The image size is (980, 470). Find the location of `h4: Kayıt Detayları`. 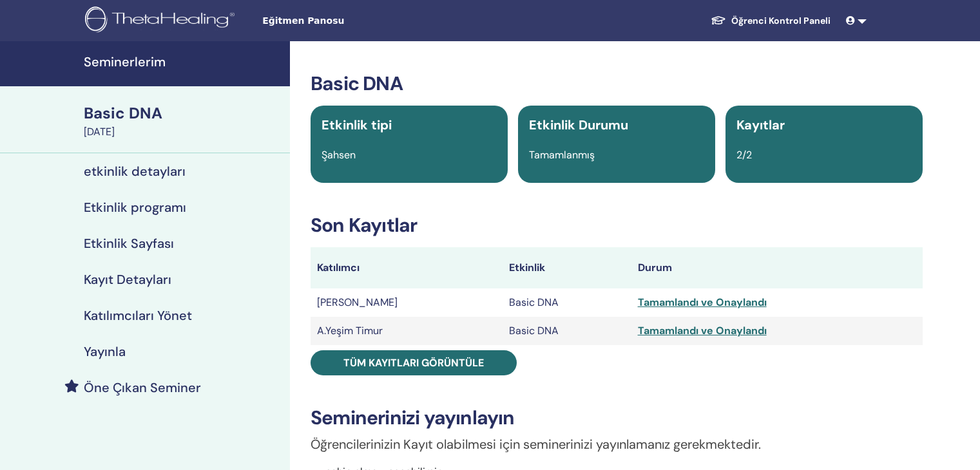

h4: Kayıt Detayları is located at coordinates (128, 279).